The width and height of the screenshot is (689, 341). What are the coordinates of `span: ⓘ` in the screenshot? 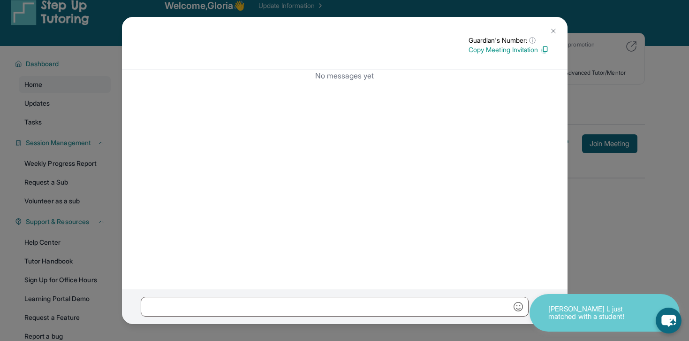 It's located at (533, 40).